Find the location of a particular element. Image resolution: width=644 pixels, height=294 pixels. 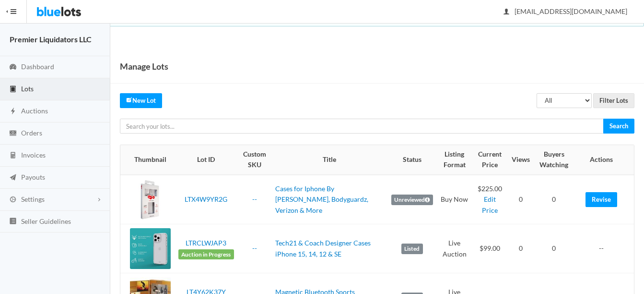

a: Tech21 & Coach Designer Cases iPhone 15, 14, 12 & SE is located at coordinates (322, 248).